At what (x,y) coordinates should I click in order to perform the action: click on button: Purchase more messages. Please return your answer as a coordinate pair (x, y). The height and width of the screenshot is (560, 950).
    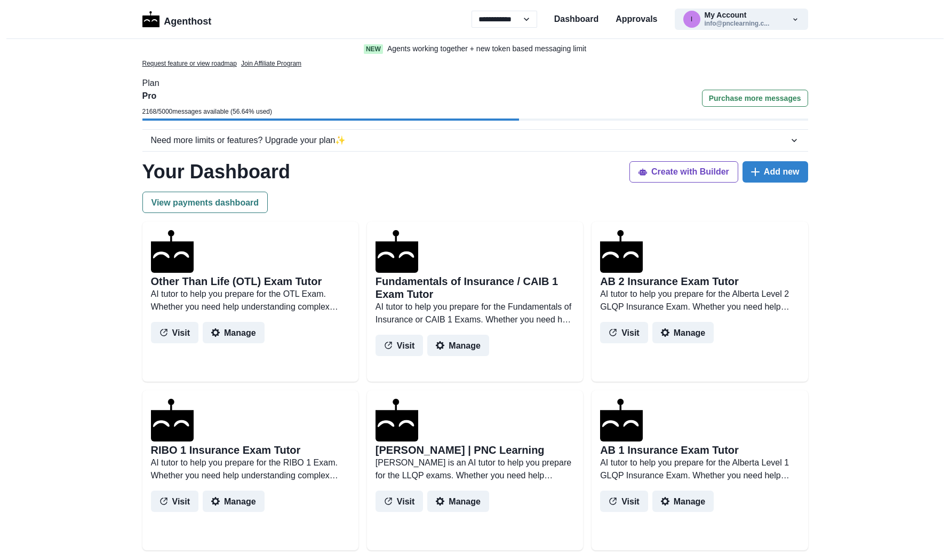
    Looking at the image, I should click on (755, 98).